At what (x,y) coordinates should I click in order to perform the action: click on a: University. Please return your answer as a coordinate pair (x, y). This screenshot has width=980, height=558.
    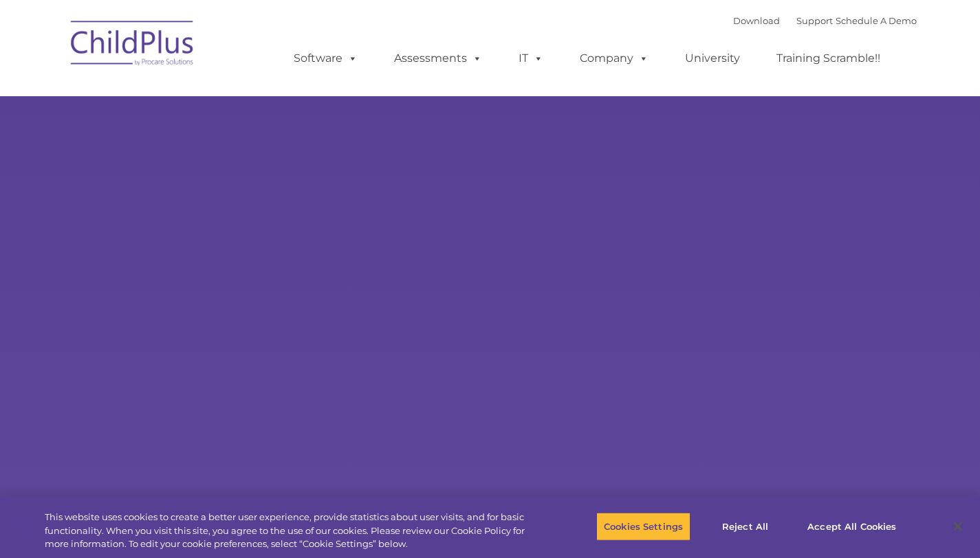
    Looking at the image, I should click on (712, 58).